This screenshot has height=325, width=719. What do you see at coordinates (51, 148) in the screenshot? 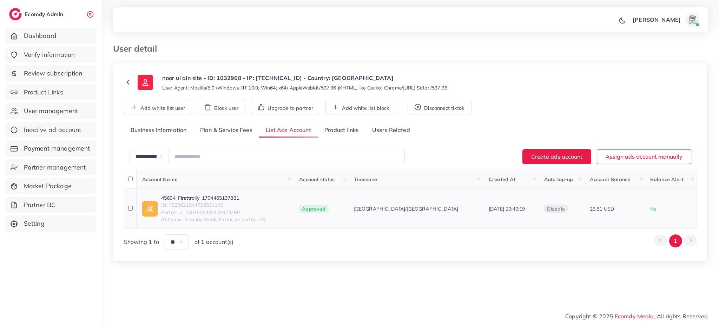
I see `a: Payment management` at bounding box center [51, 148].